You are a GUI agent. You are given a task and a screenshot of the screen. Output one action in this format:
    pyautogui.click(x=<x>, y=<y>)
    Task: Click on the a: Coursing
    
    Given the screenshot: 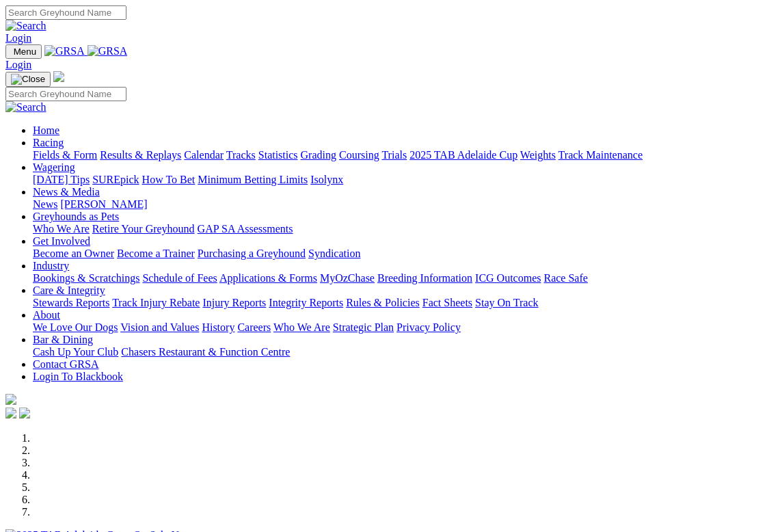 What is the action you would take?
    pyautogui.click(x=359, y=155)
    